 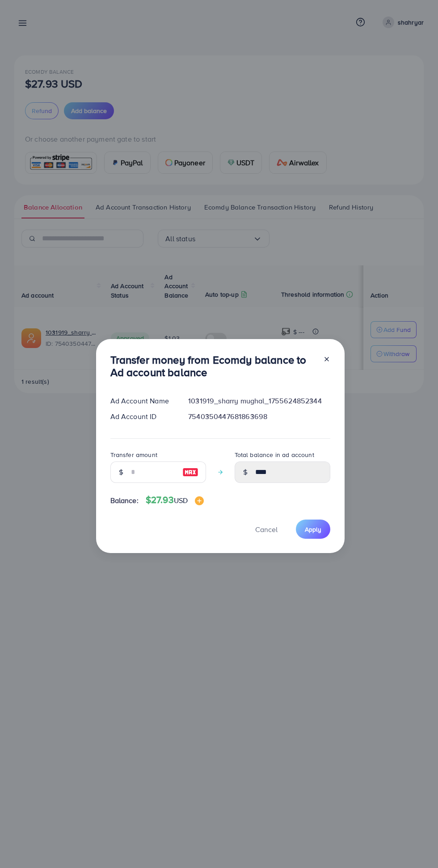 I want to click on button: Cancel, so click(x=266, y=529).